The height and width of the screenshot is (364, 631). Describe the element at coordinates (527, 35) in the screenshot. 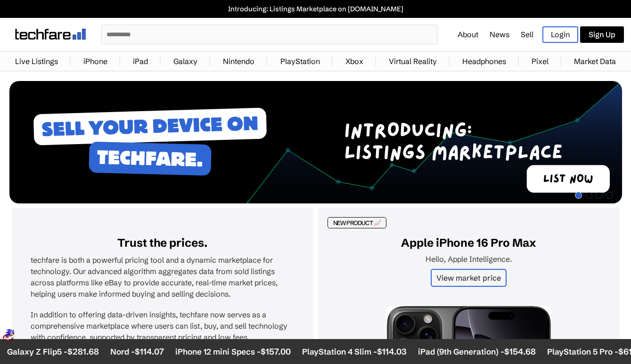

I see `a: Sell` at that location.